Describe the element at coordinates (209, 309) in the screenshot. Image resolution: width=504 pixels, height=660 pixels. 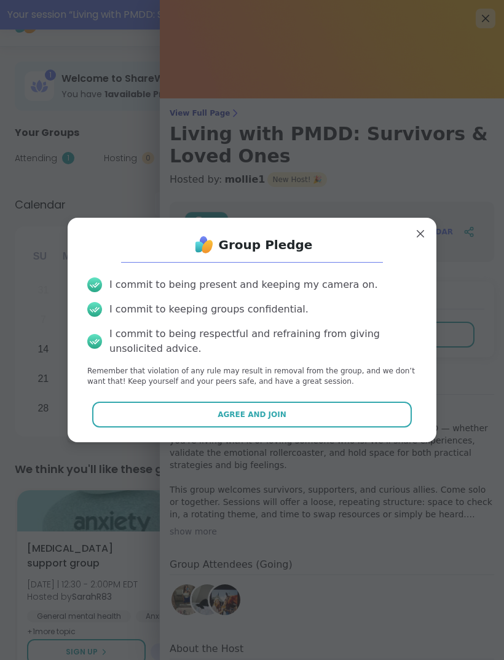
I see `div: I commit to keeping groups confidential.` at that location.